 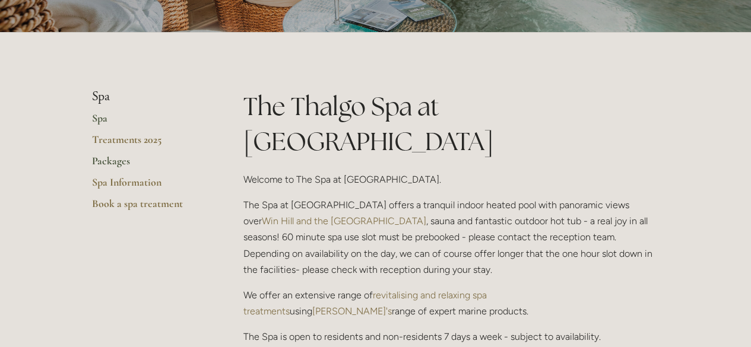 What do you see at coordinates (148, 97) in the screenshot?
I see `li: Spa` at bounding box center [148, 97].